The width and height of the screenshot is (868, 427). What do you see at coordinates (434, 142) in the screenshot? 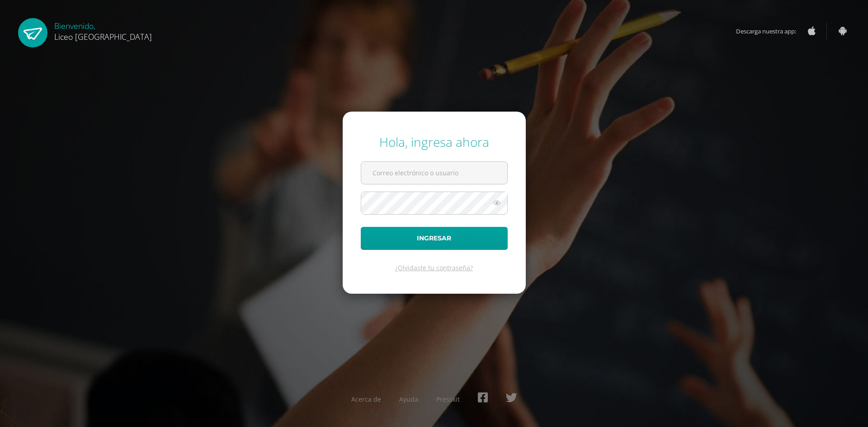
I see `div: Hola, ingresa ahora` at bounding box center [434, 142].